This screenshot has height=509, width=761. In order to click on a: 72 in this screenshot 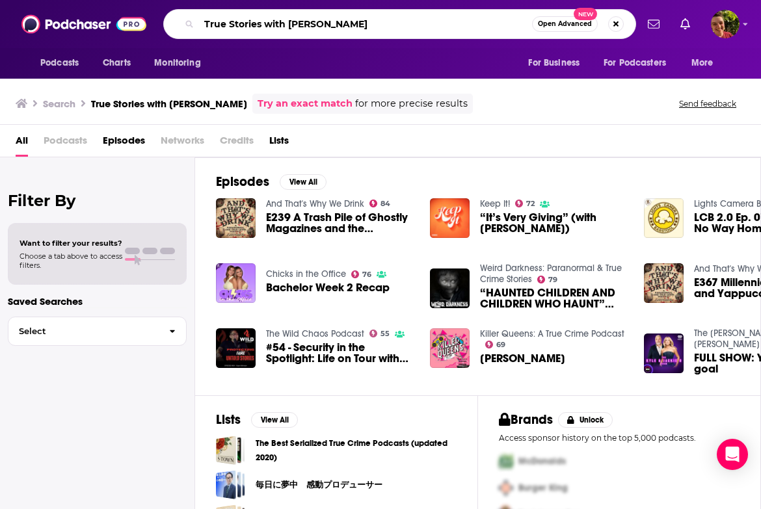, I will do `click(525, 204)`.